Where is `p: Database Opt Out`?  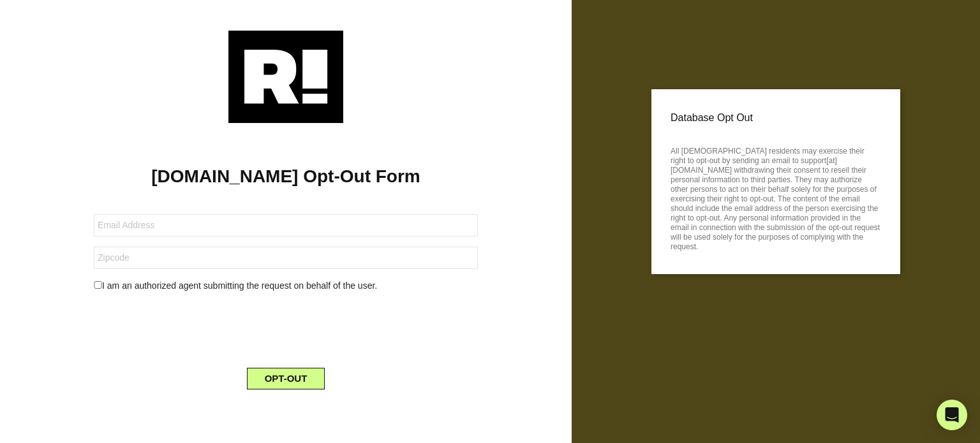 p: Database Opt Out is located at coordinates (776, 118).